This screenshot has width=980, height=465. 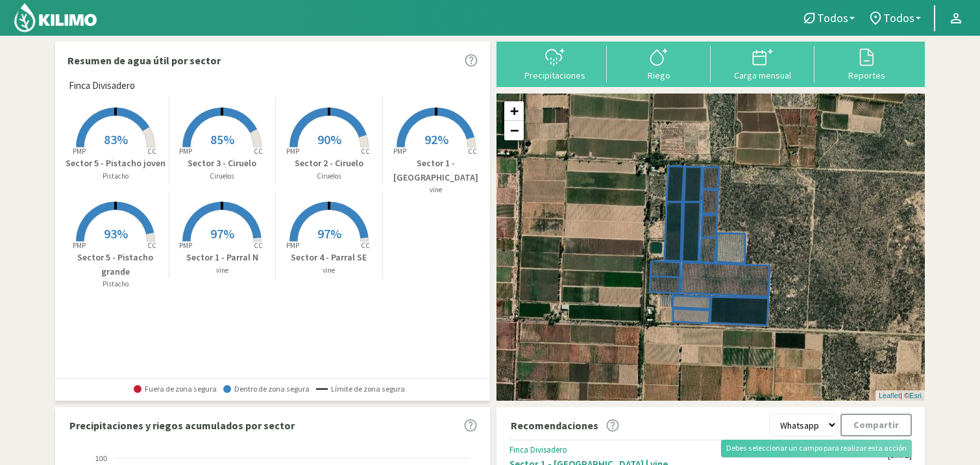 I want to click on a: Zoom in, so click(x=514, y=111).